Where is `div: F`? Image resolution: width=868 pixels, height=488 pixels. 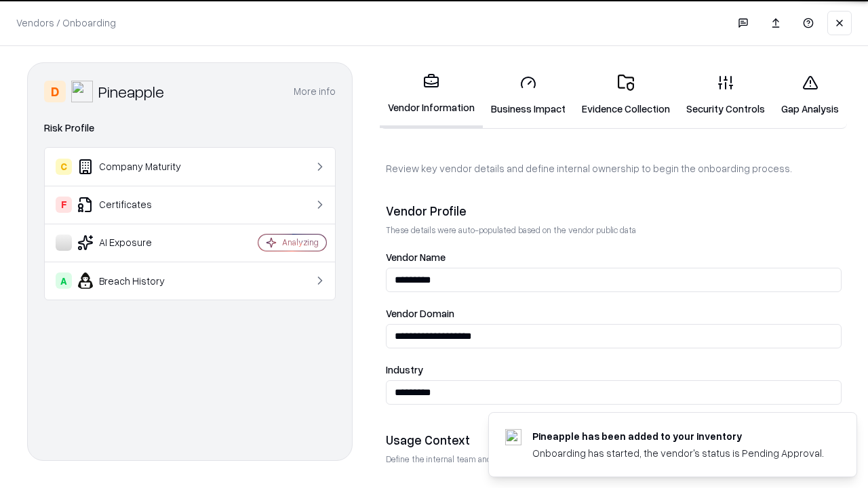
div: F is located at coordinates (64, 205).